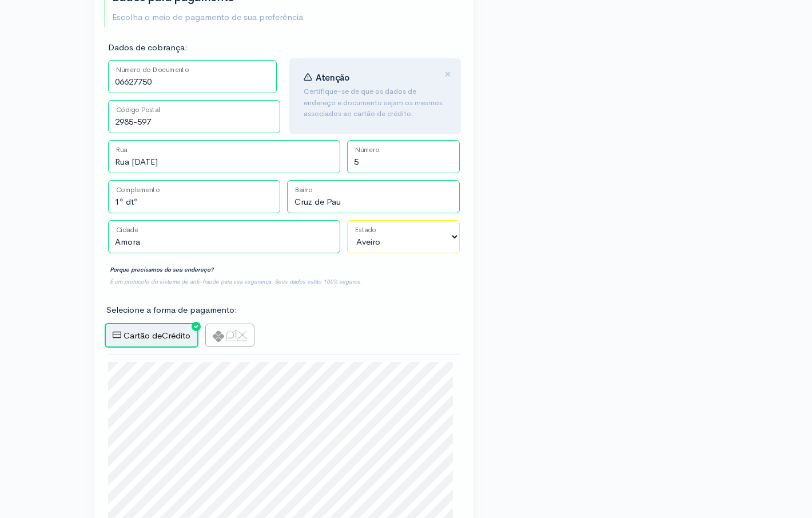  I want to click on strong: Porque precisamos do seu endereço?, so click(161, 269).